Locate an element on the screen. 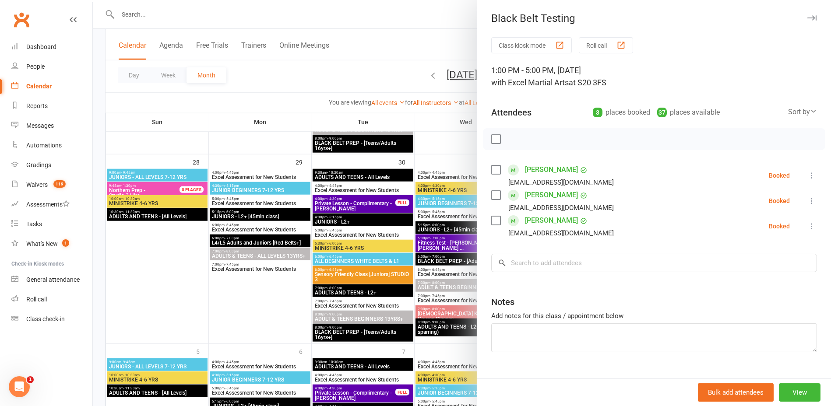  a: Calendar is located at coordinates (52, 86).